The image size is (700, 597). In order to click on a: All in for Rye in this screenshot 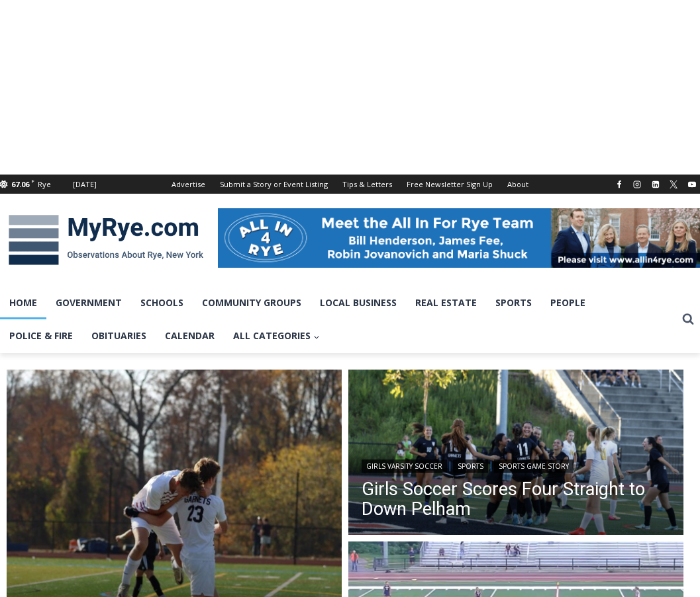, I will do `click(459, 238)`.